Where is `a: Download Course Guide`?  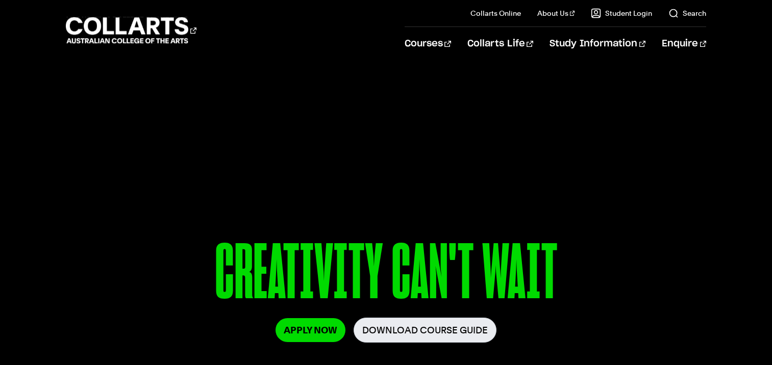
a: Download Course Guide is located at coordinates (425, 330).